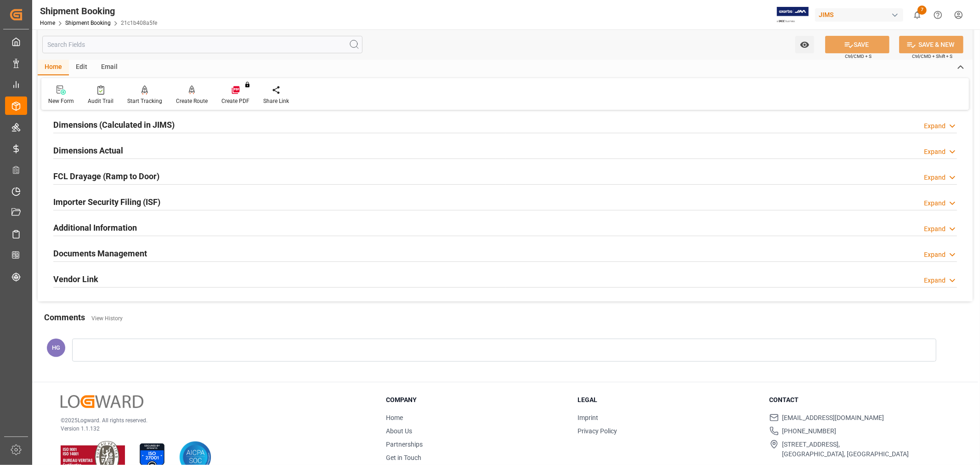 The image size is (980, 465). What do you see at coordinates (404, 457) in the screenshot?
I see `a: Get in Touch` at bounding box center [404, 457].